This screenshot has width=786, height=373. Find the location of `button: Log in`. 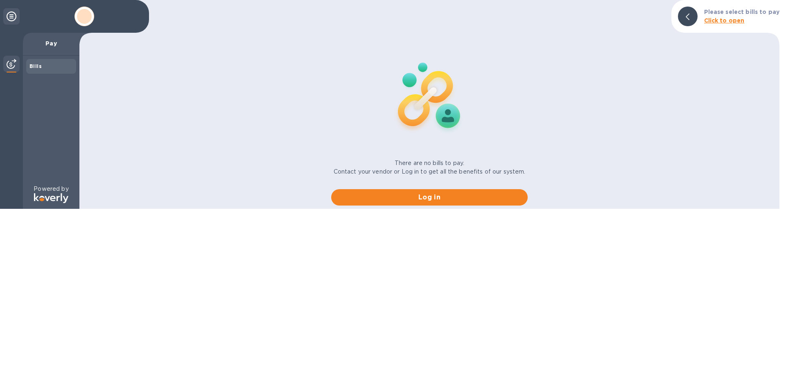

button: Log in is located at coordinates (429, 197).